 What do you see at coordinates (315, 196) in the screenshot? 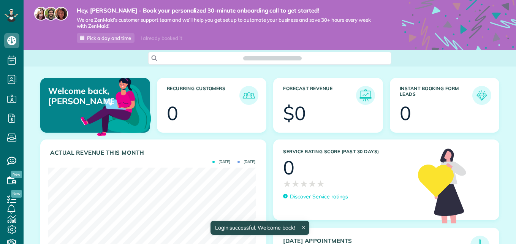
I see `a: Discover Service ratings` at bounding box center [315, 196].